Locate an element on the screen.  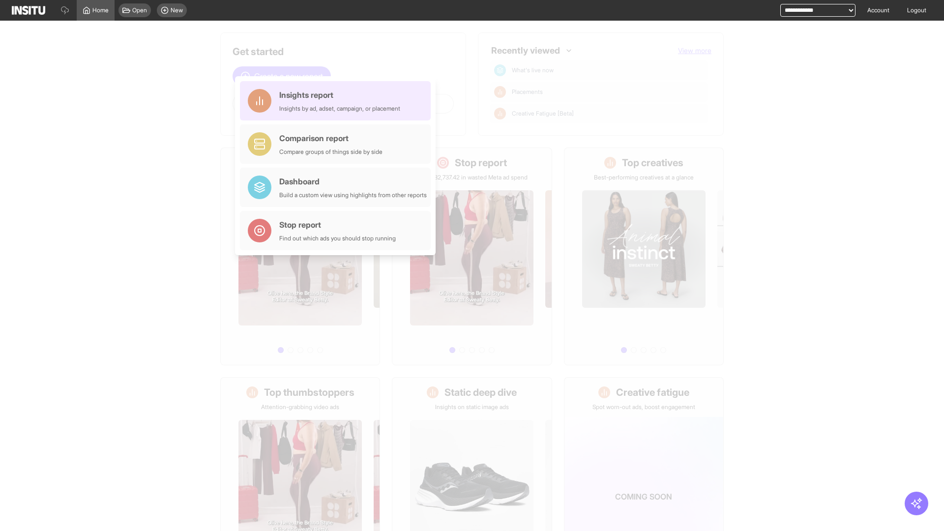
div: Build a custom view using highlights from other reports is located at coordinates (353, 195).